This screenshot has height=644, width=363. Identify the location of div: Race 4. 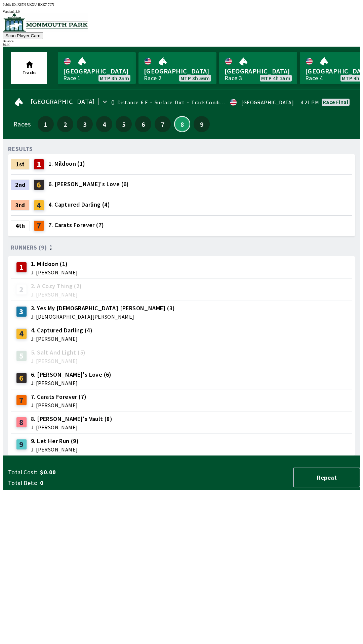
(314, 78).